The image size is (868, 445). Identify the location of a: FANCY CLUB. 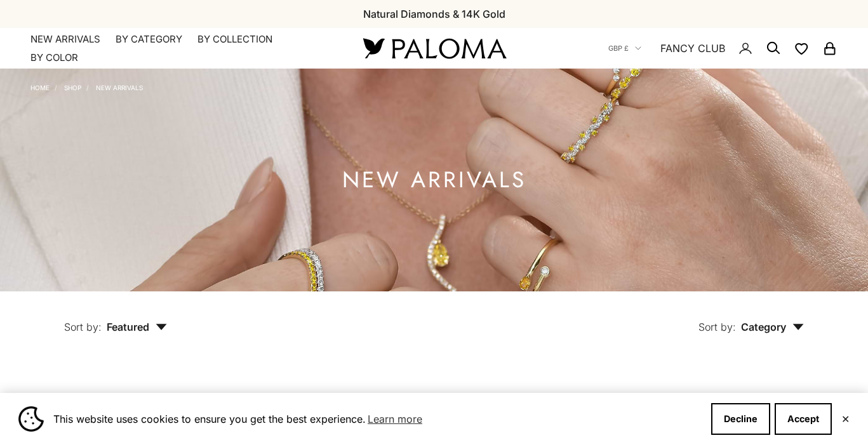
(693, 48).